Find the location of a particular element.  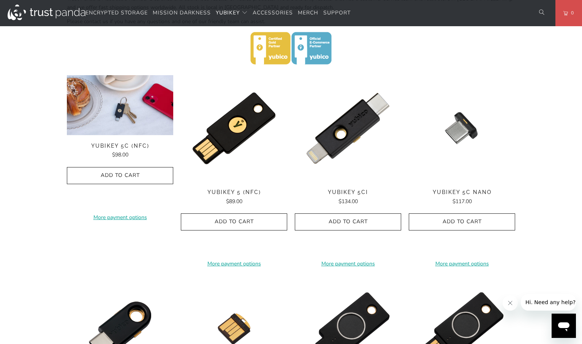

span: Hi. Need any help? is located at coordinates (30, 8).